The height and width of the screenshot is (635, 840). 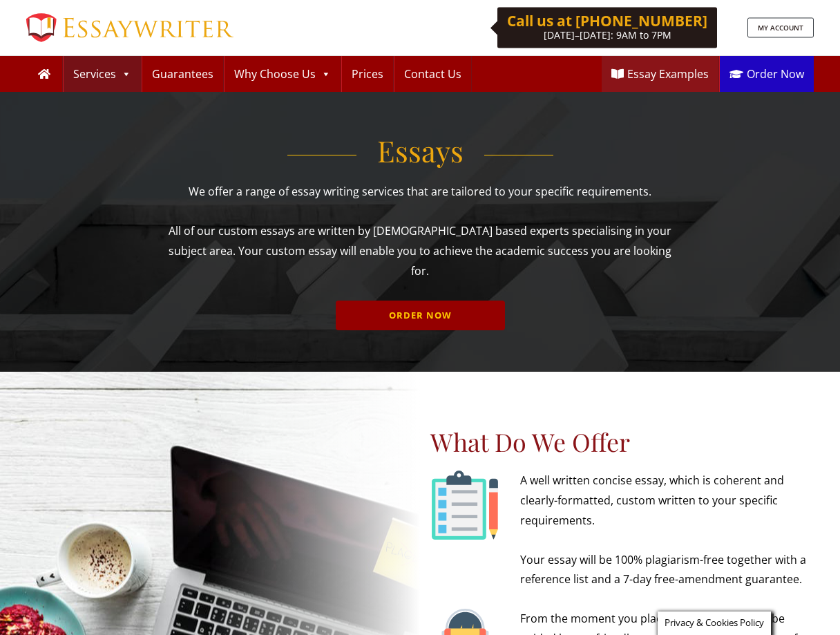 I want to click on a: Why Choose Us, so click(x=283, y=74).